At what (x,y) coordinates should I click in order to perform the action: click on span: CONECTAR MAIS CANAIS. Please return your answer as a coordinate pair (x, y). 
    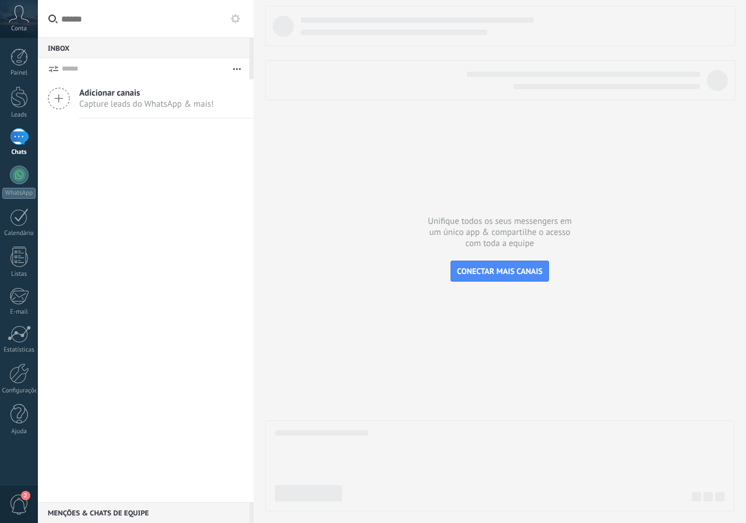
    Looking at the image, I should click on (500, 271).